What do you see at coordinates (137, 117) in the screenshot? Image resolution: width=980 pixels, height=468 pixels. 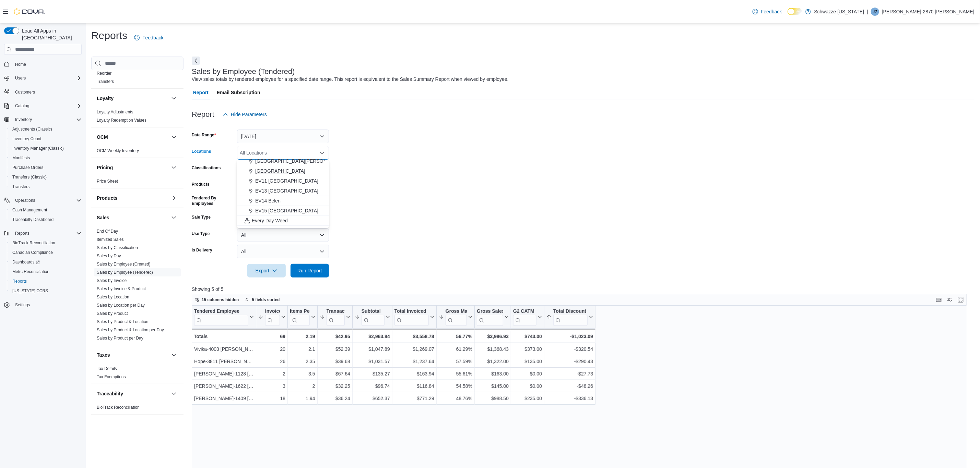 I see `div: Loyalty` at bounding box center [137, 117].